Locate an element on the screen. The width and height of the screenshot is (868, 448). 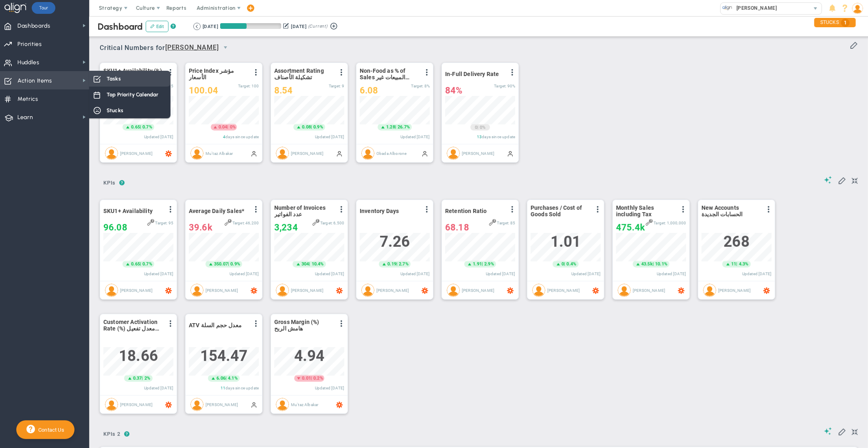
span: Purchases / Cost of Goods Sold is located at coordinates (560, 211).